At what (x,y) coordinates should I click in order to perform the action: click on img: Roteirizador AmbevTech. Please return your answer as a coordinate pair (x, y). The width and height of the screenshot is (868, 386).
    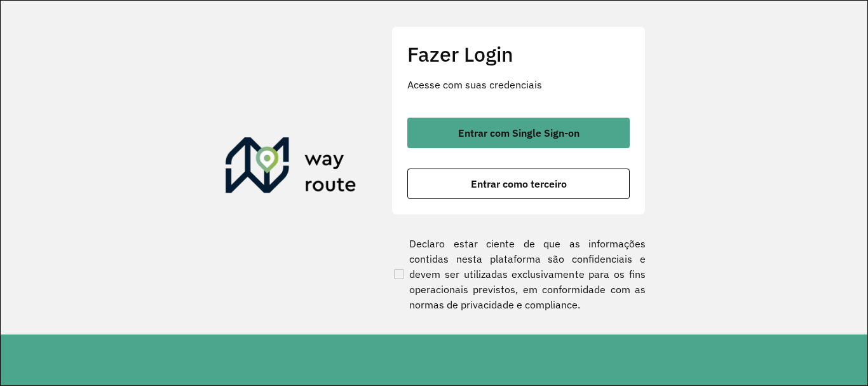
    Looking at the image, I should click on (291, 168).